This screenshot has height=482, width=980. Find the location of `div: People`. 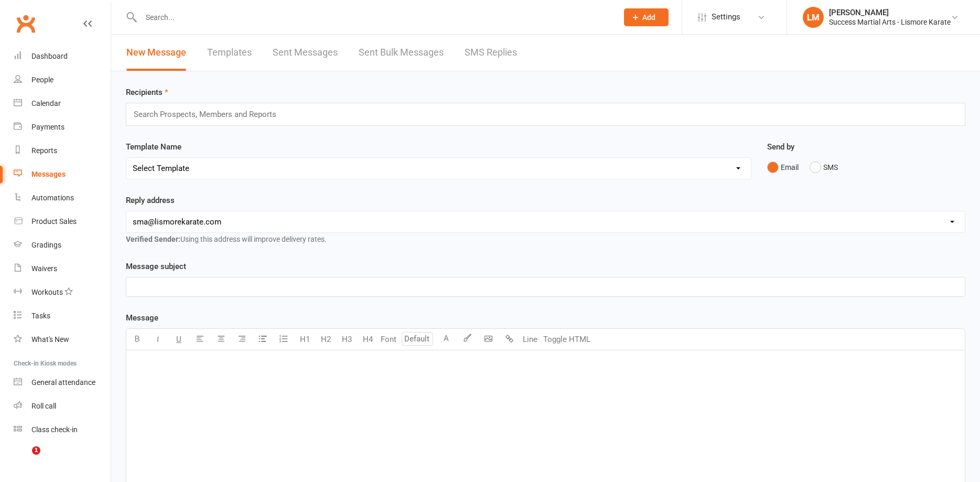

div: People is located at coordinates (42, 80).